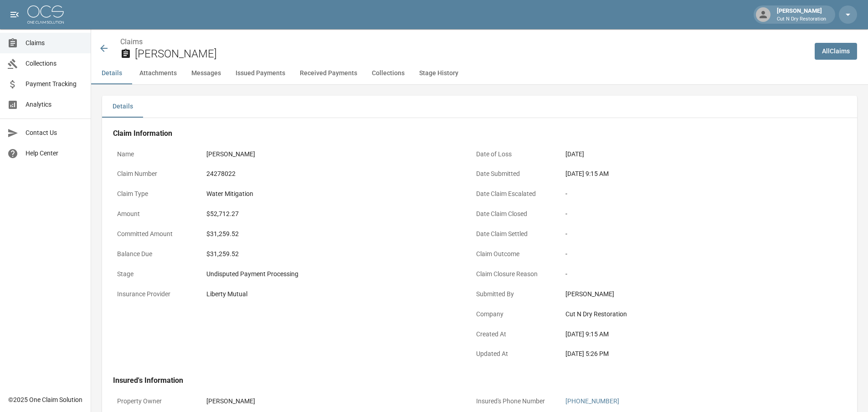  What do you see at coordinates (513, 234) in the screenshot?
I see `p: Date Claim Settled` at bounding box center [513, 234].